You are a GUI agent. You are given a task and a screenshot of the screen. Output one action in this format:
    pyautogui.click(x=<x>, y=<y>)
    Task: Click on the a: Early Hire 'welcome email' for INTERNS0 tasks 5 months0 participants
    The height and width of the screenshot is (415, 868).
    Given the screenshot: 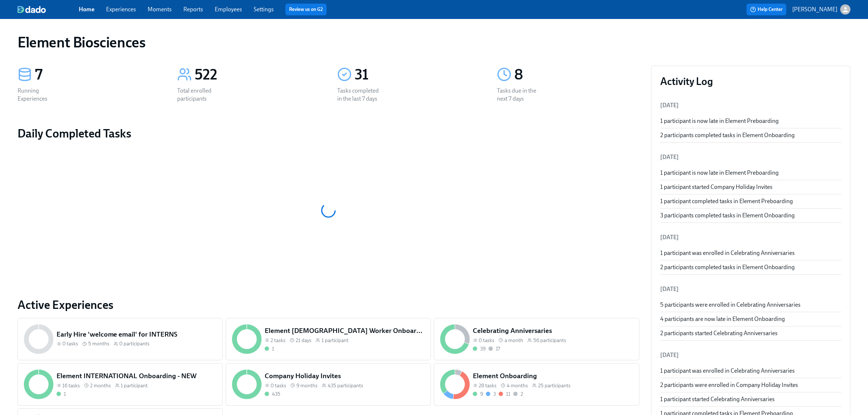 What is the action you would take?
    pyautogui.click(x=120, y=339)
    